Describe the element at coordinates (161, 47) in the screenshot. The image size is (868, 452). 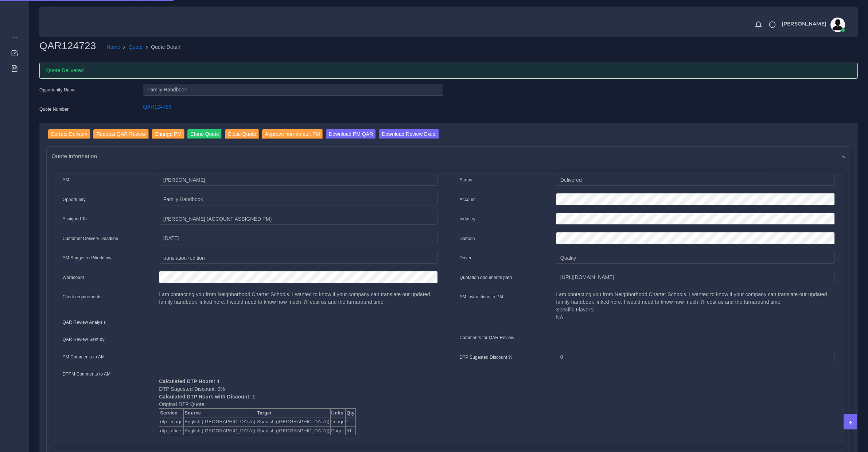
I see `li: Quote Detail` at that location.